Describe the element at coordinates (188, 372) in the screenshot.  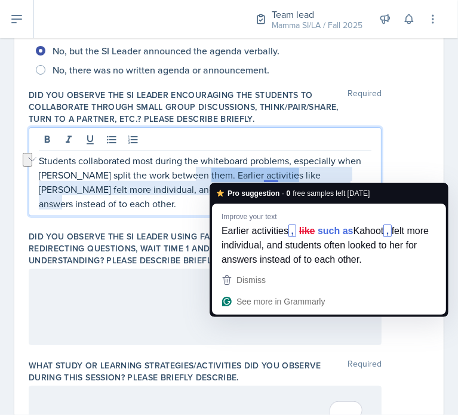
I see `label: What study or learning strategies/activities did you observe during this session? Please briefly ...` at that location.